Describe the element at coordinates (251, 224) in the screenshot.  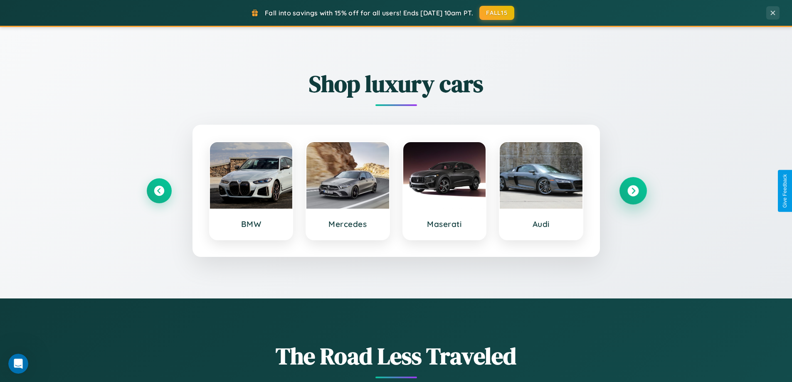
I see `h3: BMW` at that location.